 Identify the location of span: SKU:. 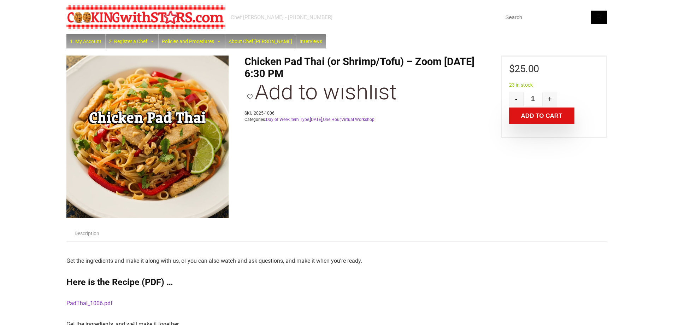
(368, 113).